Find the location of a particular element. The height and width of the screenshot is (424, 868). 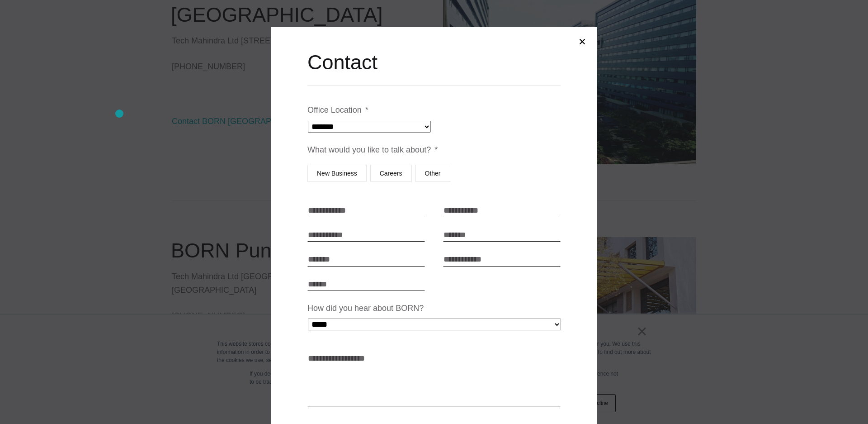

h2: Contact is located at coordinates (434, 62).